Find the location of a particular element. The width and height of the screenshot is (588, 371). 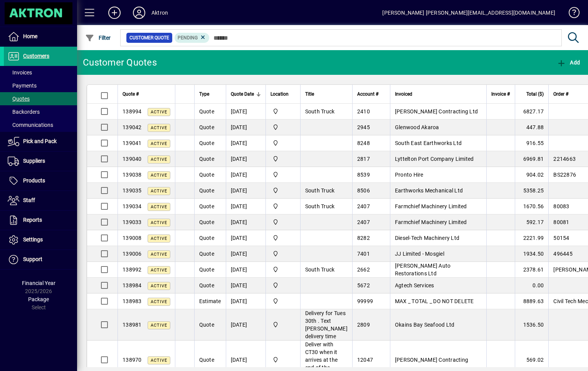

span: Type is located at coordinates (205, 94).